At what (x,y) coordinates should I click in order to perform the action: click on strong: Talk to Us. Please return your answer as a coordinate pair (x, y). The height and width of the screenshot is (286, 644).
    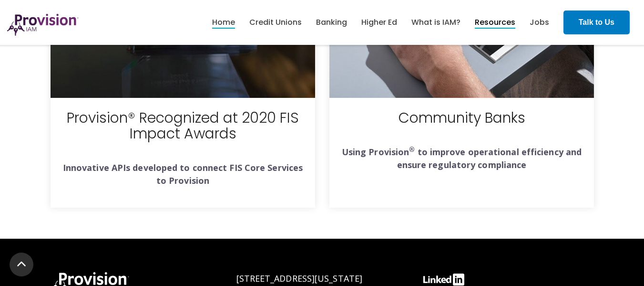
    Looking at the image, I should click on (596, 22).